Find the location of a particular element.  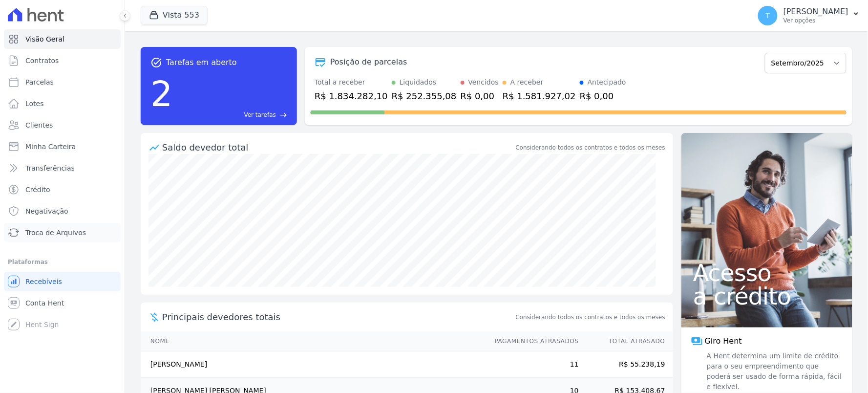

div: R$ 252.355,08 is located at coordinates (424, 96).